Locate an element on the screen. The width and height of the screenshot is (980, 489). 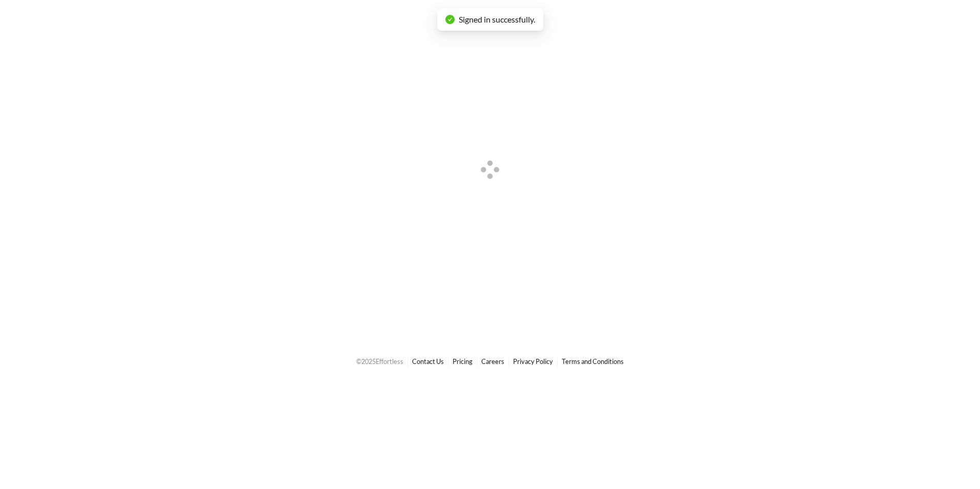
a: Terms and Conditions is located at coordinates (593, 361).